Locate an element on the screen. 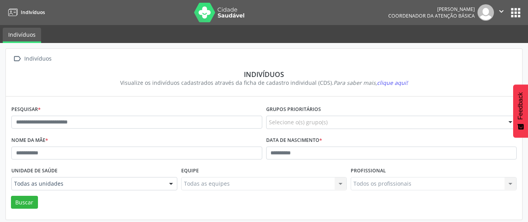 This screenshot has width=528, height=222. span: Selecione o(s) grupo(s) is located at coordinates (298, 122).